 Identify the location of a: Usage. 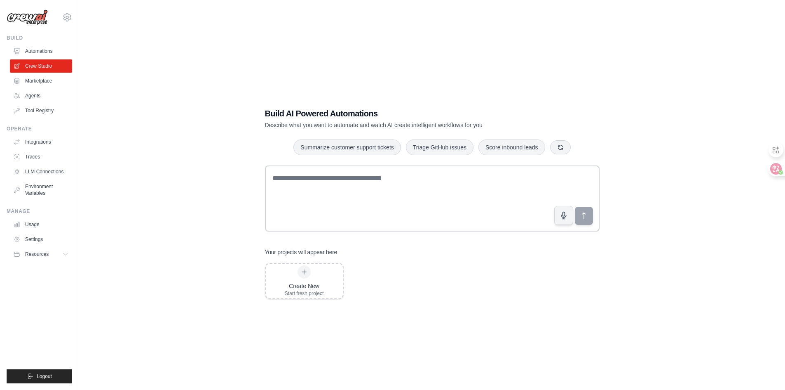
(41, 224).